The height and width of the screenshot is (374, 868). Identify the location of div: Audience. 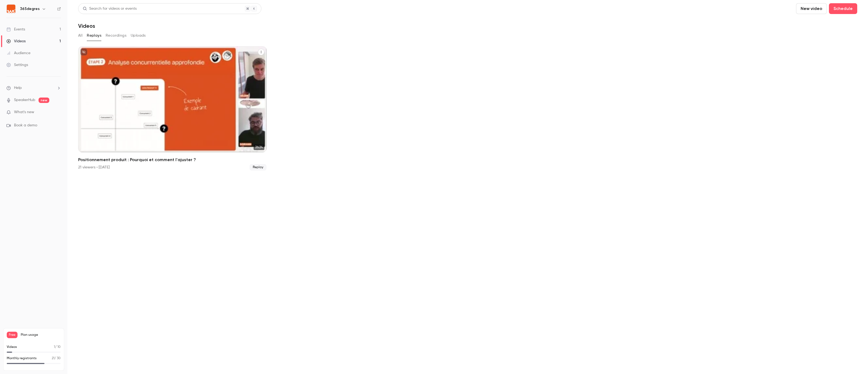
(18, 53).